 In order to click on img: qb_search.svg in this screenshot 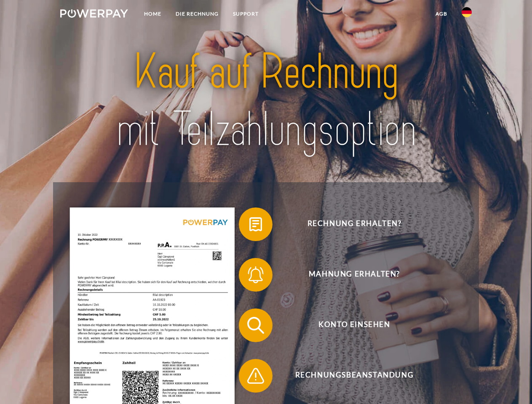, I will do `click(255, 325)`.